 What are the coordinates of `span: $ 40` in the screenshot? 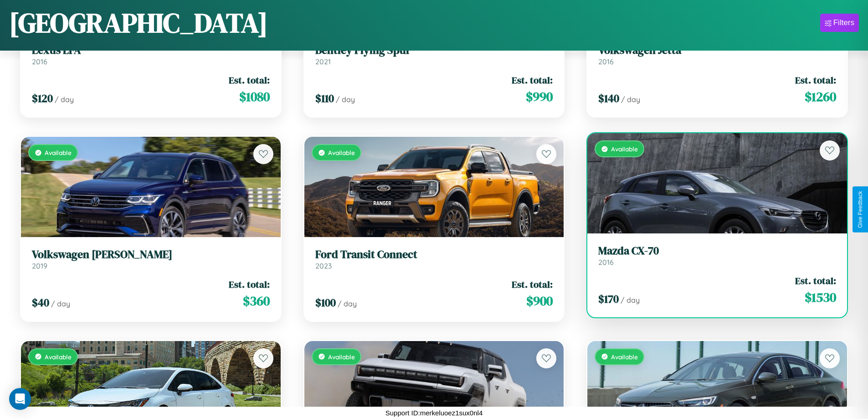 It's located at (40, 302).